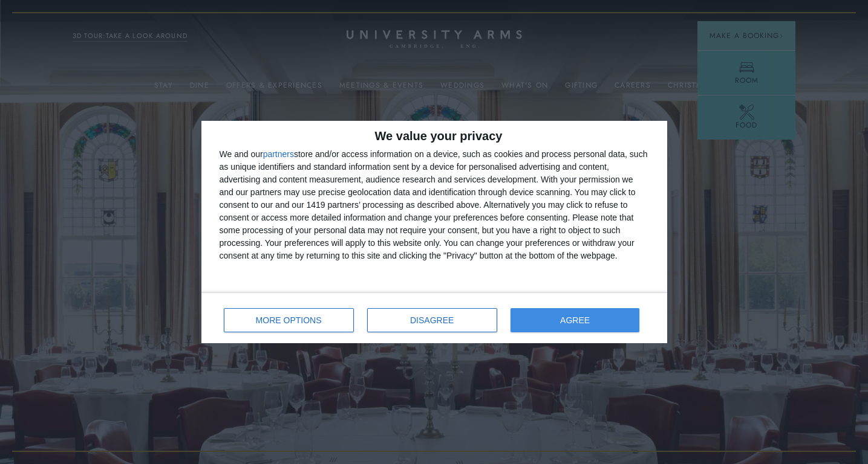  Describe the element at coordinates (576, 321) in the screenshot. I see `button: AGREE` at that location.